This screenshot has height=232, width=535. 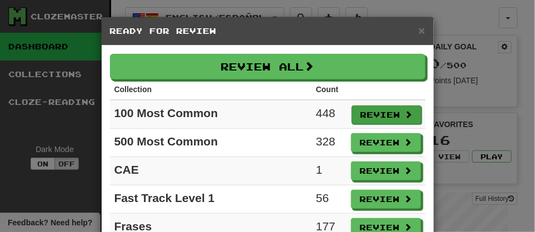 I want to click on td: Fast Track Level 1, so click(x=210, y=199).